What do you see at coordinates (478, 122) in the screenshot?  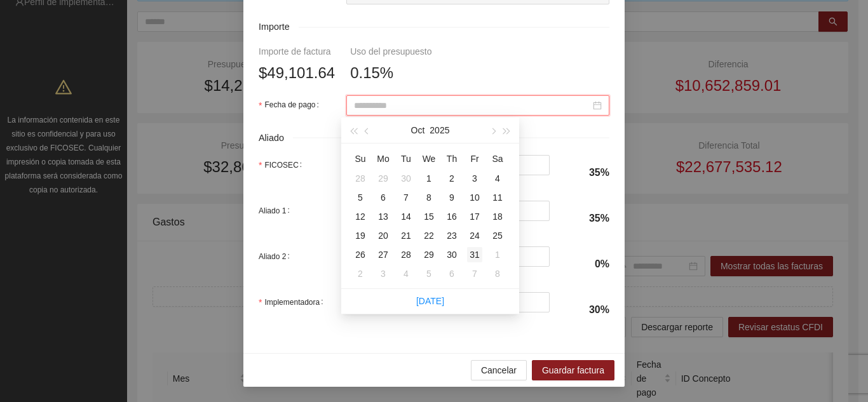 I see `div: El campo es requerido` at bounding box center [478, 122].